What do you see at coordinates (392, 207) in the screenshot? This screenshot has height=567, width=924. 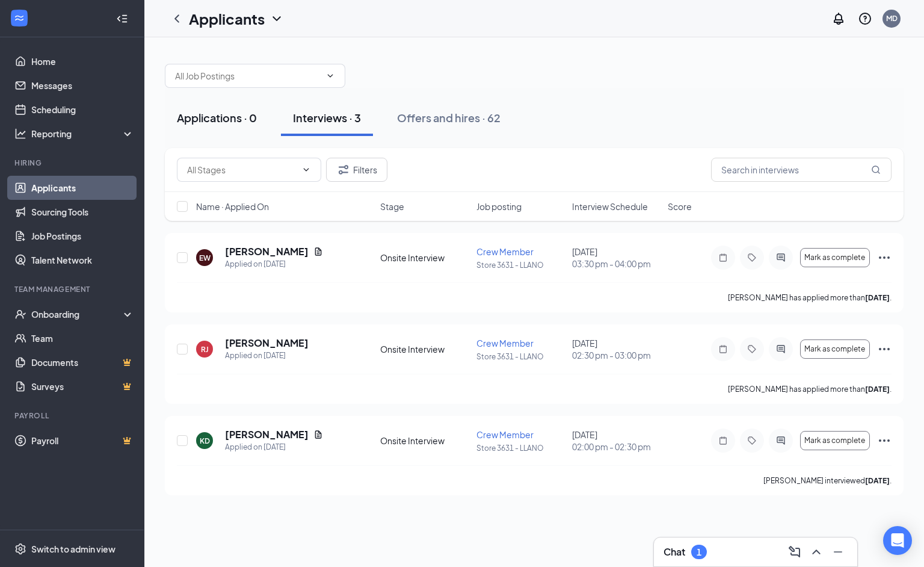 I see `span: Stage` at bounding box center [392, 207].